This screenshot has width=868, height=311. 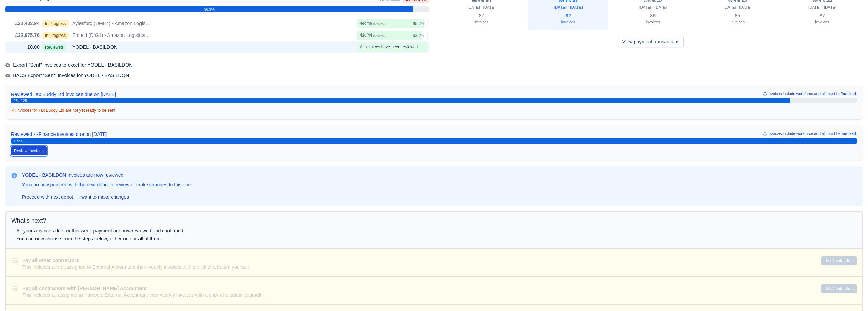 What do you see at coordinates (419, 24) in the screenshot?
I see `span: 95.7%` at bounding box center [419, 24].